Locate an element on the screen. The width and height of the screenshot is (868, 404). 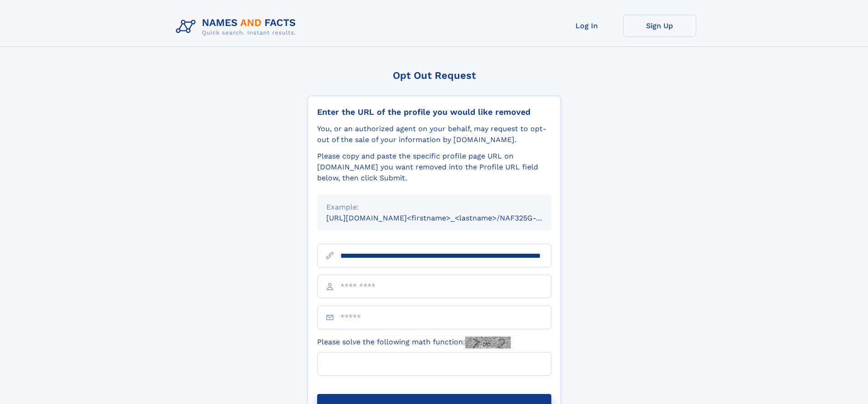
div: You, or an authorized agent on your behalf, may request to opt-out of the sale of your informatio... is located at coordinates (434, 134).